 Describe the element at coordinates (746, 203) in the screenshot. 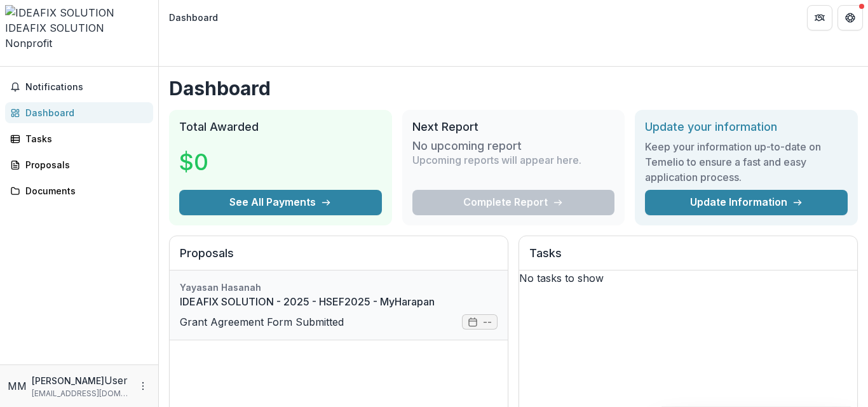

I see `a: Update Information` at that location.